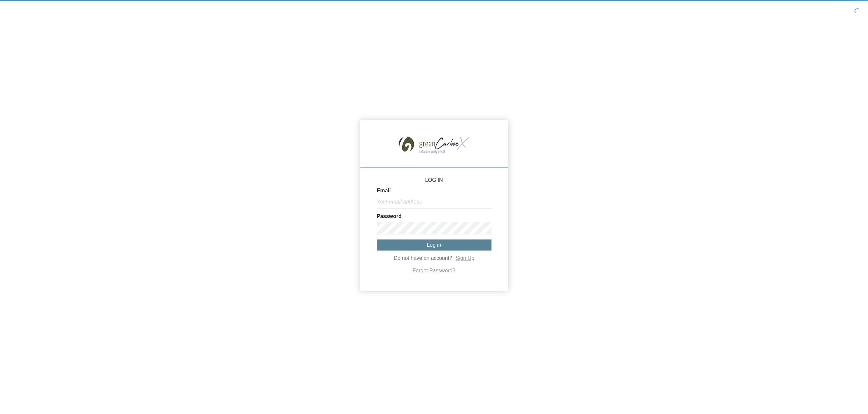  Describe the element at coordinates (423, 258) in the screenshot. I see `span: Do not have an account?` at that location.